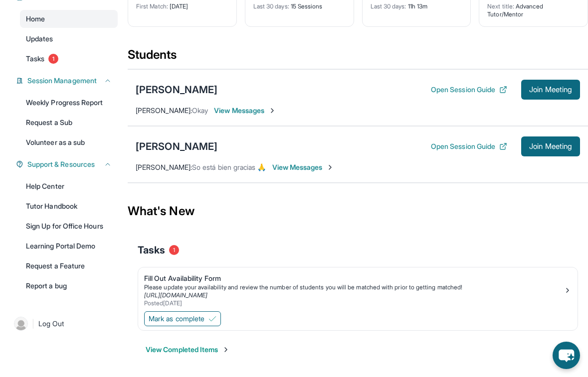 This screenshot has width=588, height=377. I want to click on a: Request a Feature, so click(69, 266).